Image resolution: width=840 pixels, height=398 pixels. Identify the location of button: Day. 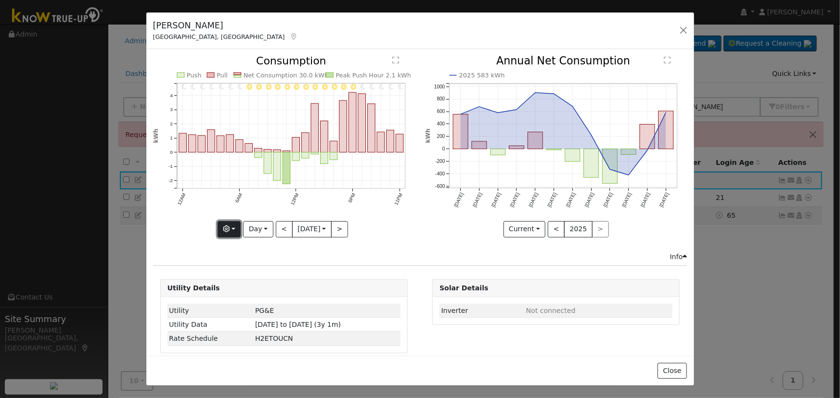
(258, 230).